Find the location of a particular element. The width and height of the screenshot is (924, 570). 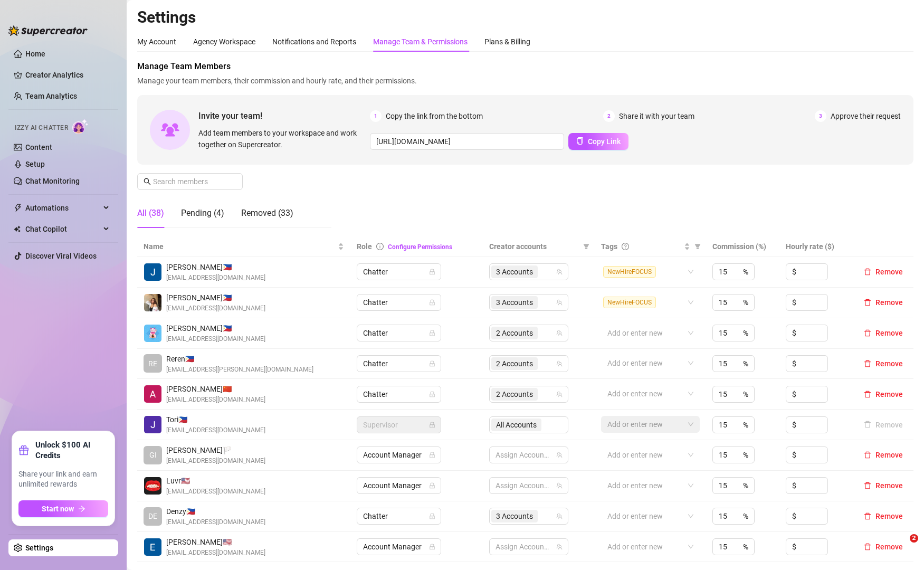

img: logo-BBDzfeDw.svg is located at coordinates (48, 30).